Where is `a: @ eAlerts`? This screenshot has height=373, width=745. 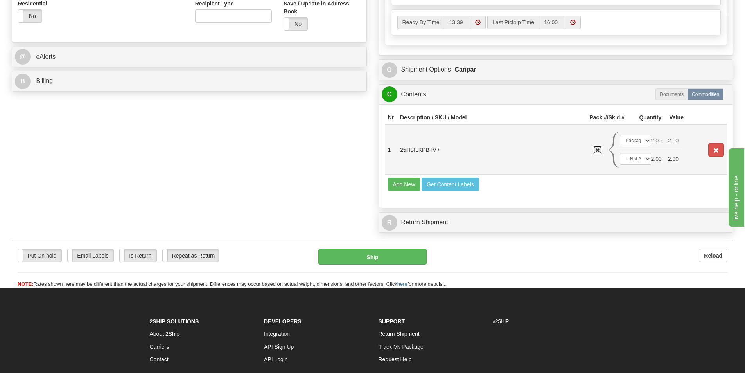 a: @ eAlerts is located at coordinates (189, 57).